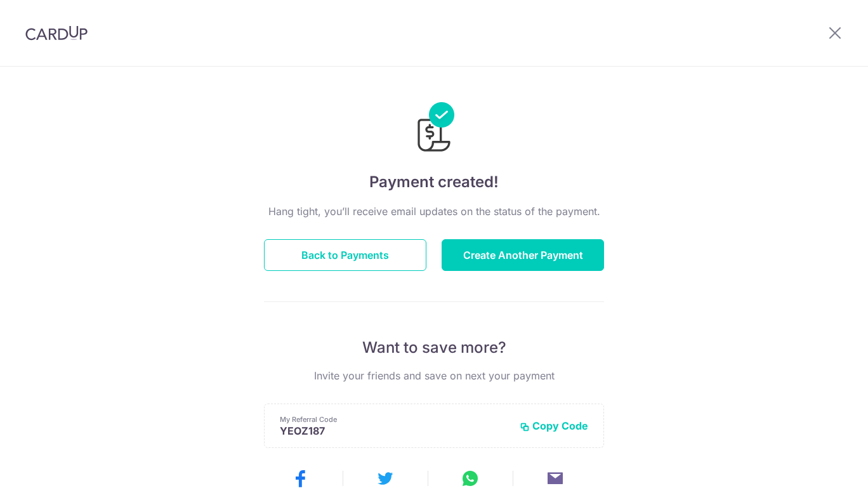 The width and height of the screenshot is (868, 493). What do you see at coordinates (395, 419) in the screenshot?
I see `p: My Referral Code` at bounding box center [395, 419].